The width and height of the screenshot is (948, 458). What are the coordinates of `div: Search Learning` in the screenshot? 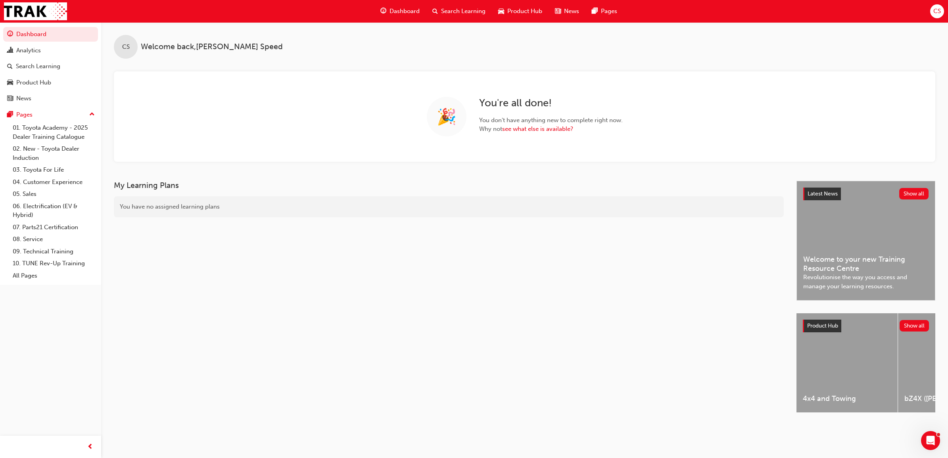 It's located at (38, 66).